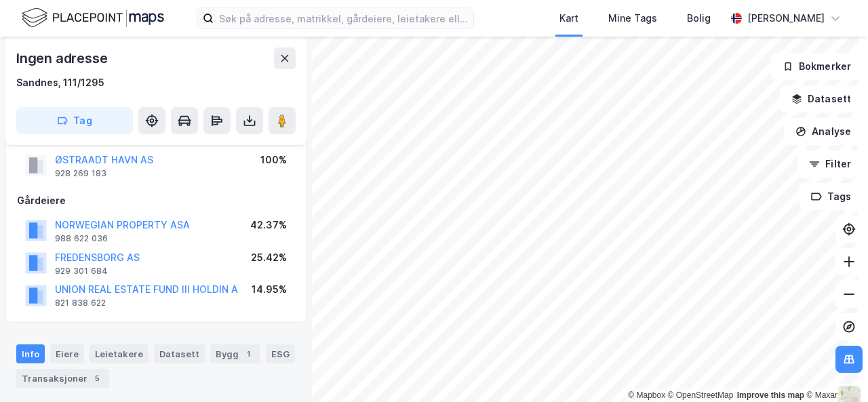 The width and height of the screenshot is (868, 402). What do you see at coordinates (823, 131) in the screenshot?
I see `button: Analyse` at bounding box center [823, 131].